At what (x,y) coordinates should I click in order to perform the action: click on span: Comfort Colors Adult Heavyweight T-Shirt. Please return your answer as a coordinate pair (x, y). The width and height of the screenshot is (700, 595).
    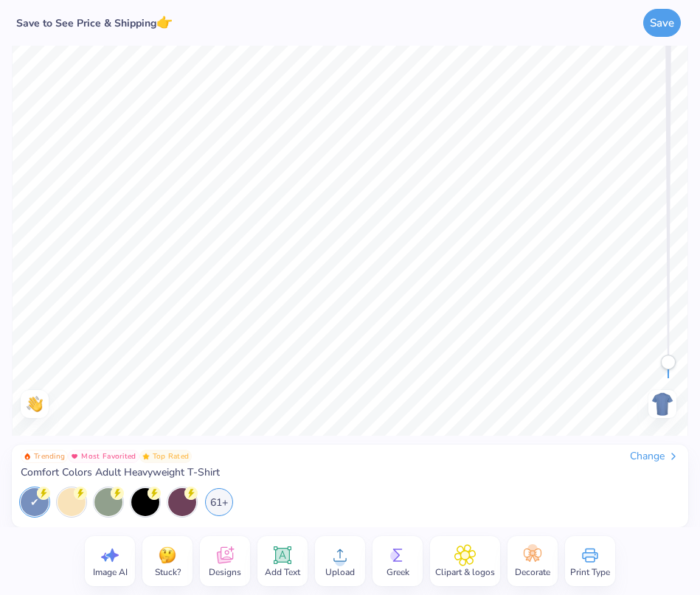
    Looking at the image, I should click on (120, 473).